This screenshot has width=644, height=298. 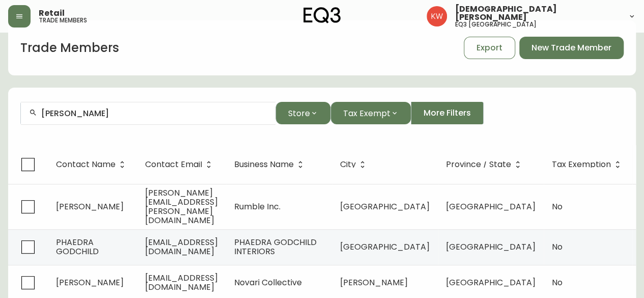 What do you see at coordinates (154, 113) in the screenshot?
I see `input: Search` at bounding box center [154, 113].